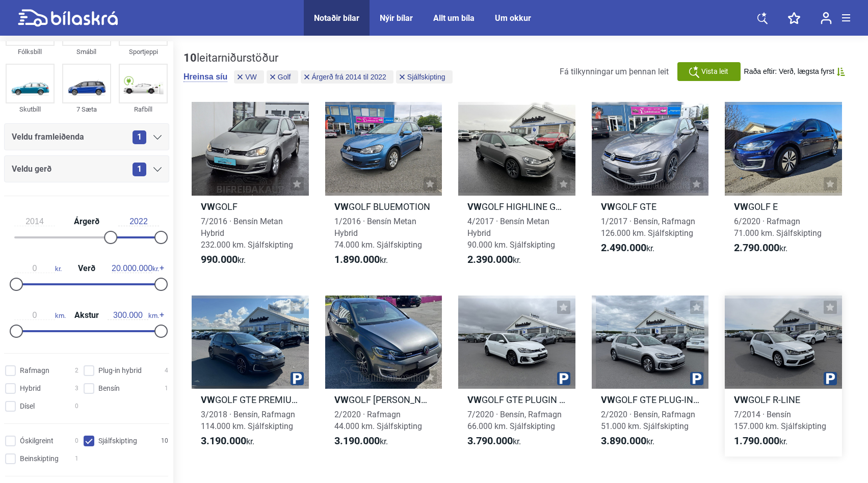  What do you see at coordinates (384, 206) in the screenshot?
I see `h2: GOLF BLUEMOTION` at bounding box center [384, 206].